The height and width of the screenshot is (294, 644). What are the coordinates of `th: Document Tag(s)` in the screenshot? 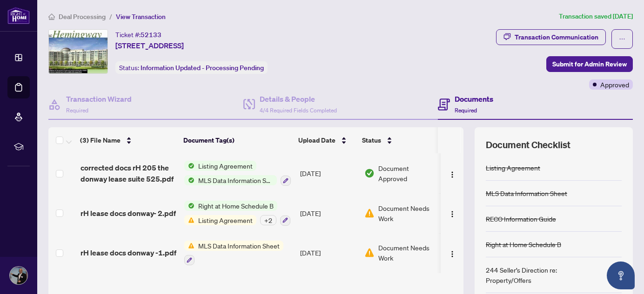 It's located at (237, 140).